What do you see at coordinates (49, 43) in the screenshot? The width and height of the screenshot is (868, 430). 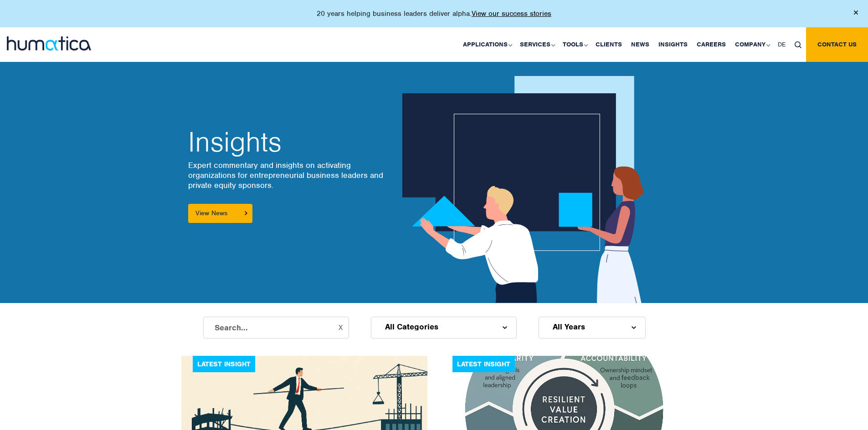 I see `img: logo` at bounding box center [49, 43].